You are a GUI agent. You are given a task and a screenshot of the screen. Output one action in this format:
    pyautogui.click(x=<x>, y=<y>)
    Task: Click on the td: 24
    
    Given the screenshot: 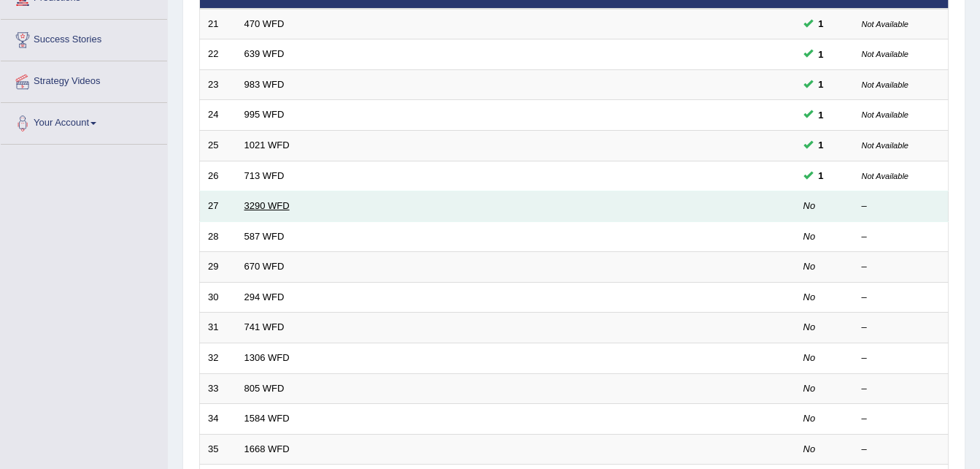 What is the action you would take?
    pyautogui.click(x=218, y=115)
    